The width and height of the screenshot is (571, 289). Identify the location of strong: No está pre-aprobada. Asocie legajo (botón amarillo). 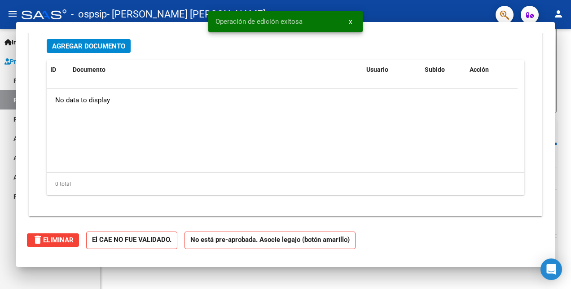
(270, 240).